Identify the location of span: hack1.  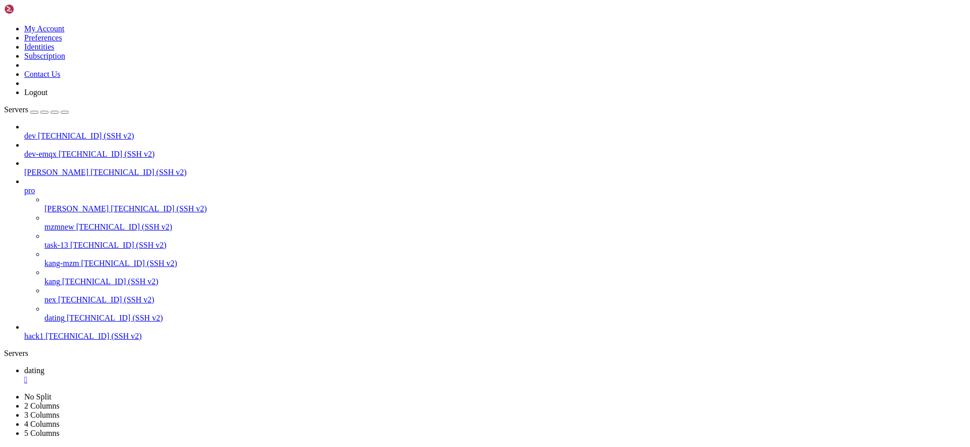
(34, 335).